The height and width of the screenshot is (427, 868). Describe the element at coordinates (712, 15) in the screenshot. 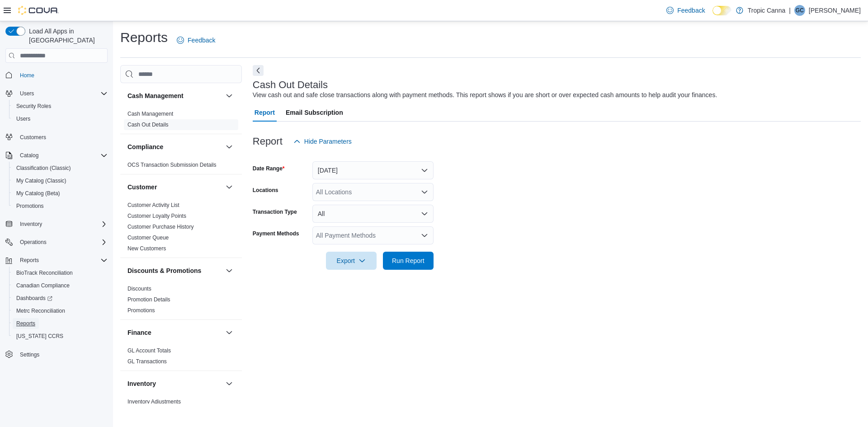

I see `span: Dark Mode` at that location.